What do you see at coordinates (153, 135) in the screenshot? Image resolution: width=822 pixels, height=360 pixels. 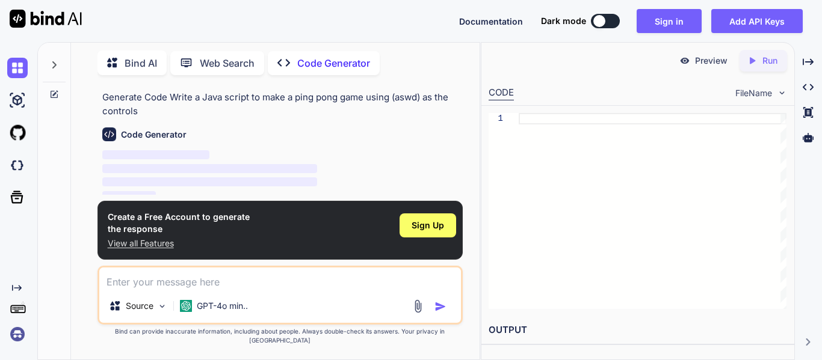 I see `h6: Code Generator` at bounding box center [153, 135].